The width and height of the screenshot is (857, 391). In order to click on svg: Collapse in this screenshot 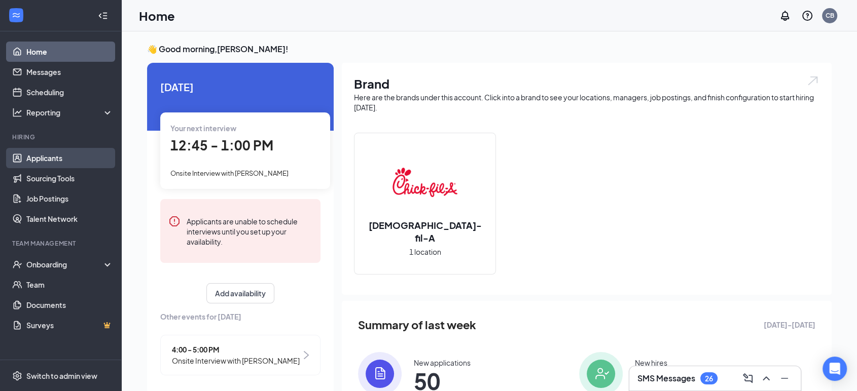, I will do `click(103, 16)`.